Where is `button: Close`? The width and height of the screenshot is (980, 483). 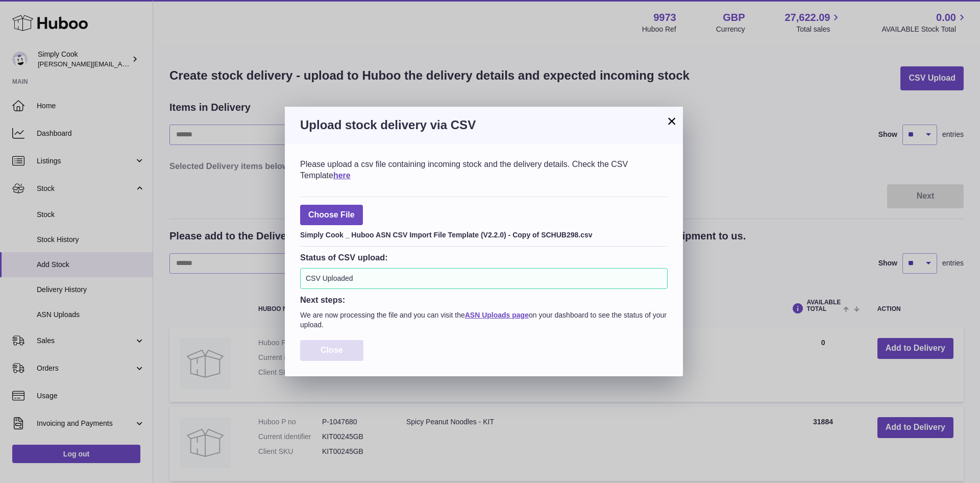
button: Close is located at coordinates (331, 350).